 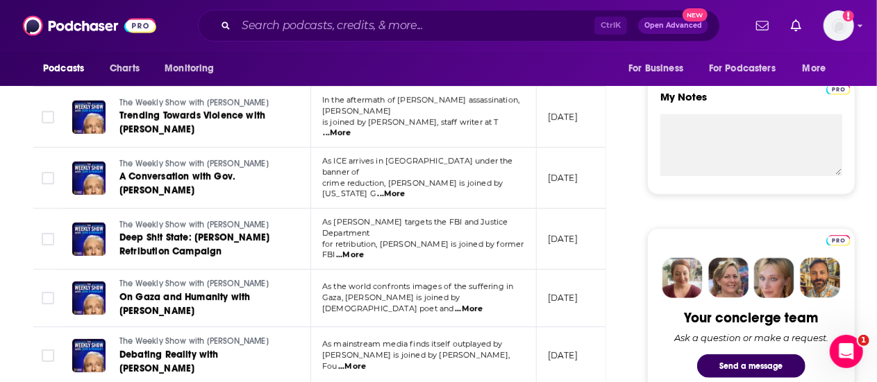 What do you see at coordinates (682, 278) in the screenshot?
I see `img: Sydney Profile` at bounding box center [682, 278].